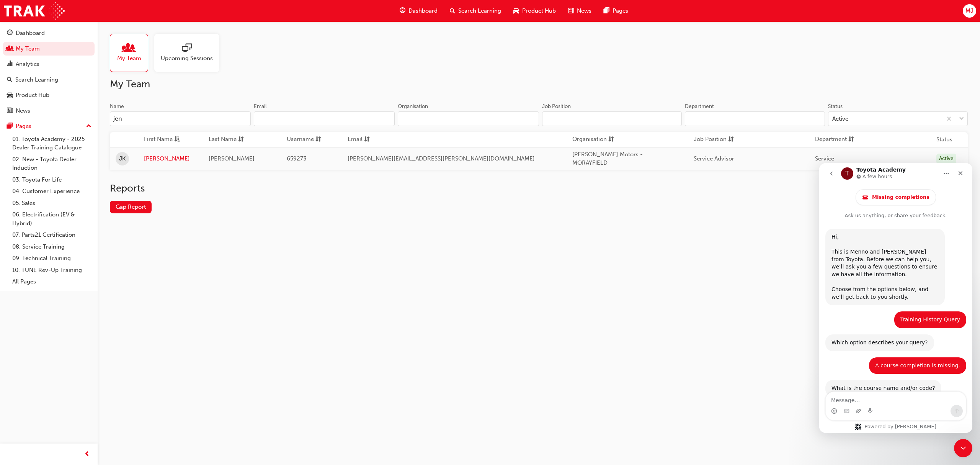 The image size is (980, 465). What do you see at coordinates (23, 111) in the screenshot?
I see `div: News` at bounding box center [23, 111].